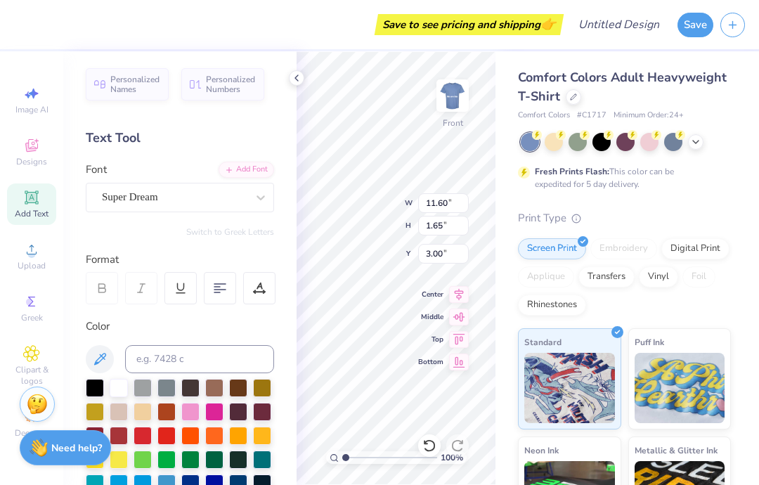  Describe the element at coordinates (180, 138) in the screenshot. I see `div: Text Tool` at that location.